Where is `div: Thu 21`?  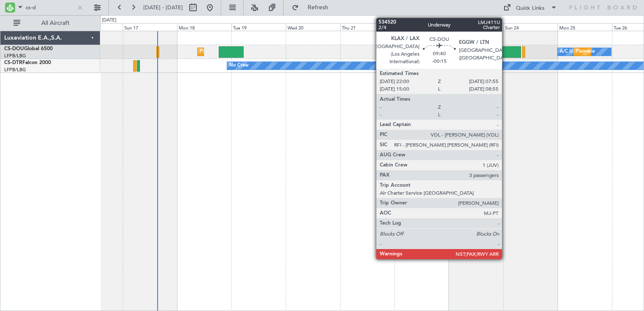 div: Thu 21 is located at coordinates (367, 27).